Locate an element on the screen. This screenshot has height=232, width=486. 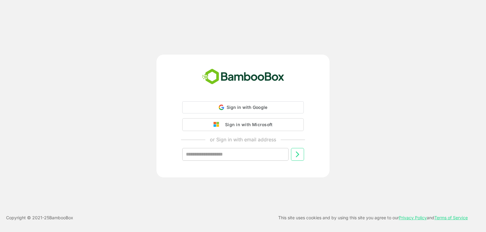
p: This site uses cookies and by using this site you agree to our and is located at coordinates (373, 218).